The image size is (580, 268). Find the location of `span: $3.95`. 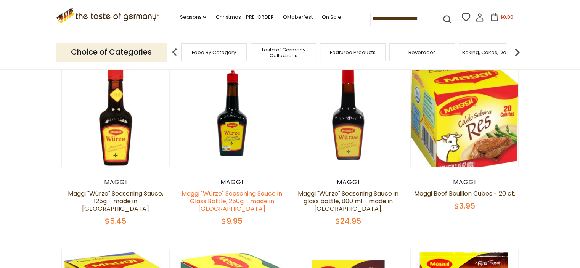

span: $3.95 is located at coordinates (464, 206).